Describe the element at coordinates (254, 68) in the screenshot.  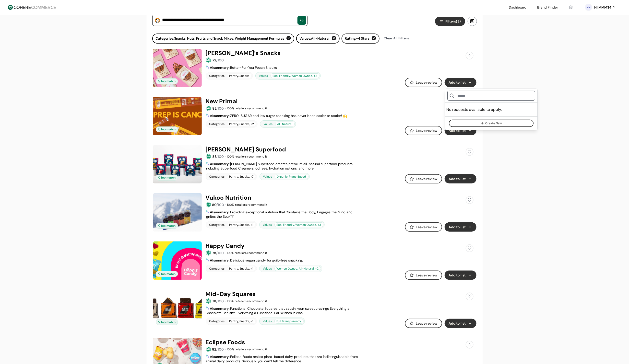
I see `span: Better-For-You Pecan Snacks` at that location.